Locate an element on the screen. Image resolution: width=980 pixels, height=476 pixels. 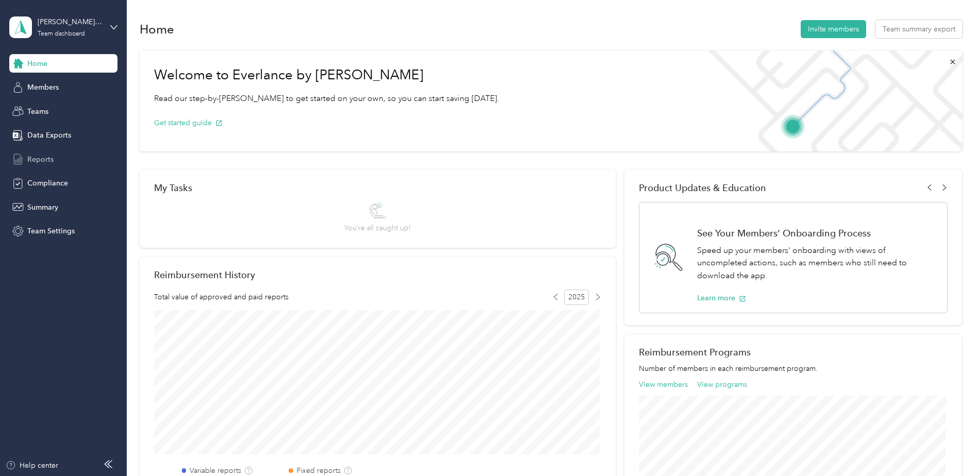
button: Learn more is located at coordinates (721, 298).